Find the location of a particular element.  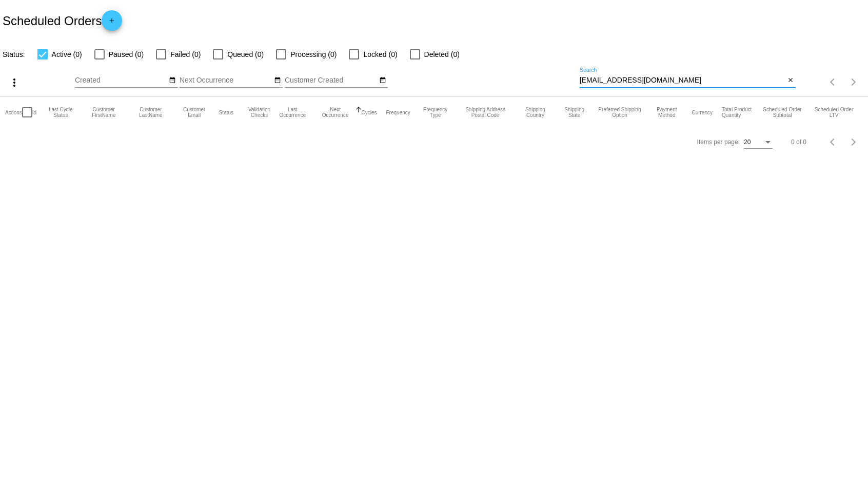

span: Active (0) is located at coordinates (67, 54).